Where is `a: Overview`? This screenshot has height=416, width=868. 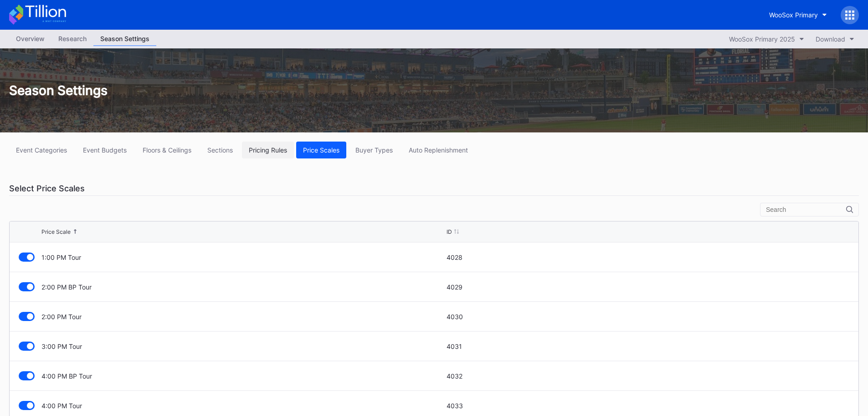
a: Overview is located at coordinates (30, 39).